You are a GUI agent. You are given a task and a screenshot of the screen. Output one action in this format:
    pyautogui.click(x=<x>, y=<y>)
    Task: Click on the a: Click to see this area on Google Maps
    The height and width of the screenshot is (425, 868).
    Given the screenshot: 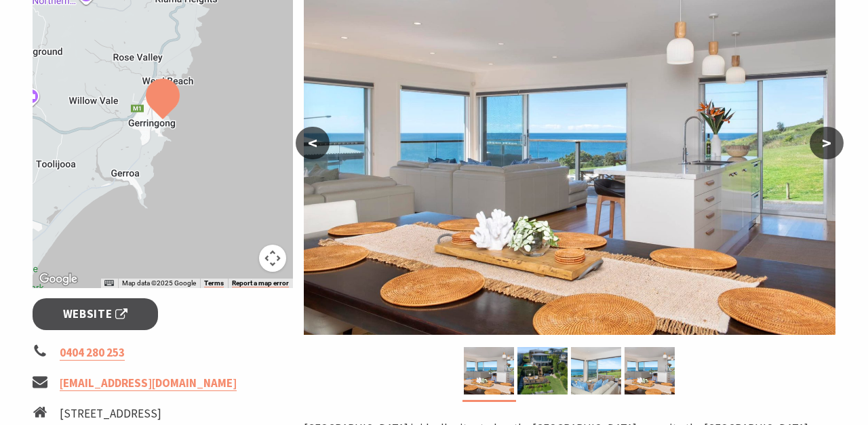 What is the action you would take?
    pyautogui.click(x=58, y=279)
    